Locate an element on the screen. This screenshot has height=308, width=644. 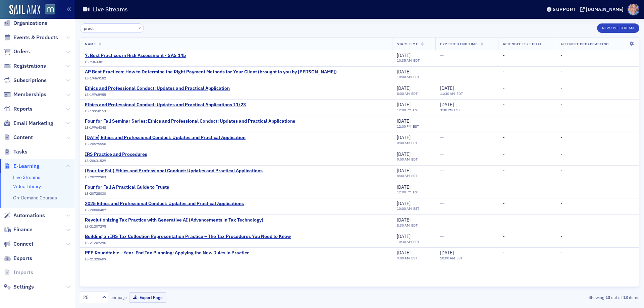
time: 8:30 AM is located at coordinates (404, 225).